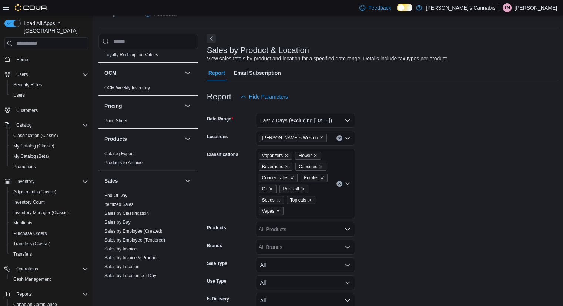  I want to click on span: Inventory, so click(25, 181).